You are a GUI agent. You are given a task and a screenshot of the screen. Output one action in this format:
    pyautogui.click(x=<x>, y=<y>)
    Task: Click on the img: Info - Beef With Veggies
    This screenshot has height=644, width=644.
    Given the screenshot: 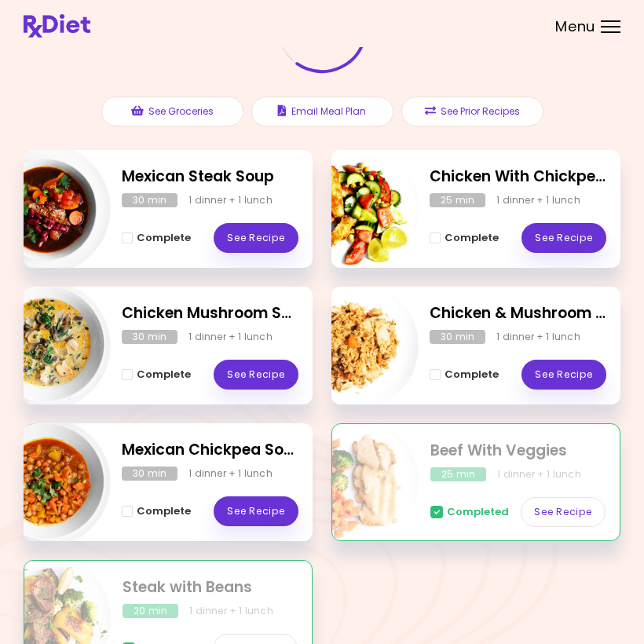 What is the action you would take?
    pyautogui.click(x=354, y=483)
    